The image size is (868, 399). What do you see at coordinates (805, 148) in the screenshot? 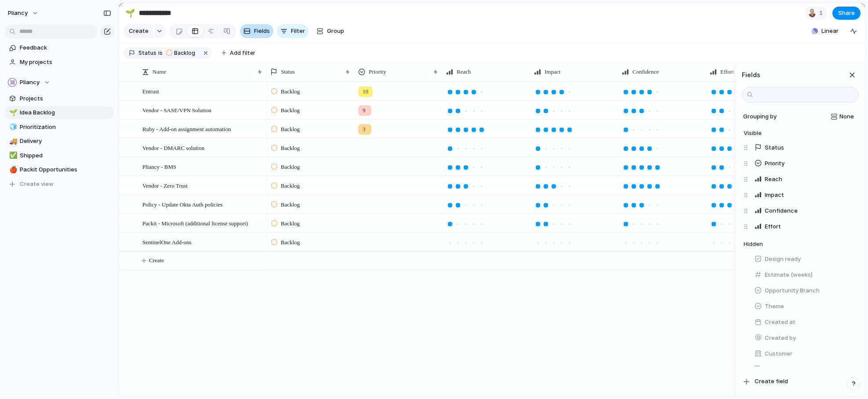
I see `button: Status` at bounding box center [805, 148].